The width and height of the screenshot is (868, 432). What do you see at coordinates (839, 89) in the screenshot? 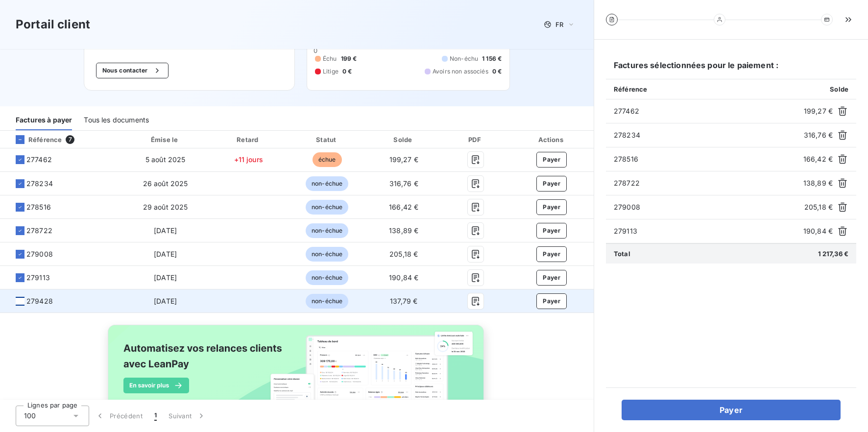
I see `span: Solde` at bounding box center [839, 89].